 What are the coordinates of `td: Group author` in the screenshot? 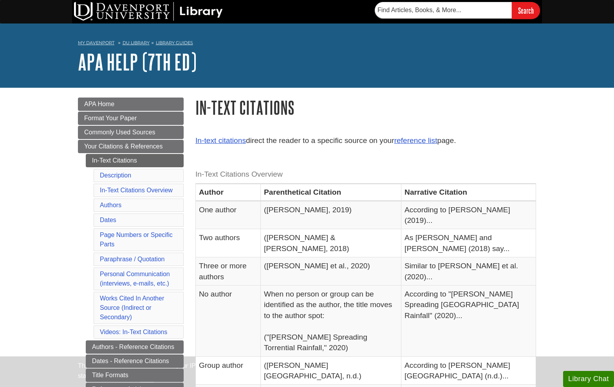 It's located at (228, 370).